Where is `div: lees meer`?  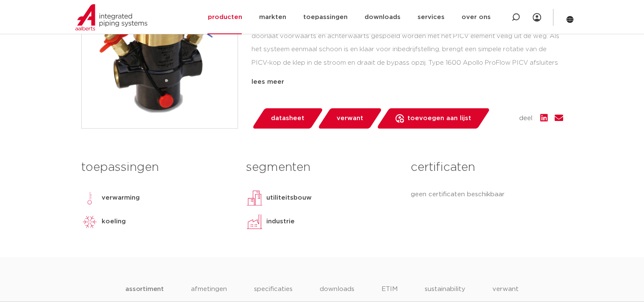
div: lees meer is located at coordinates (407, 82).